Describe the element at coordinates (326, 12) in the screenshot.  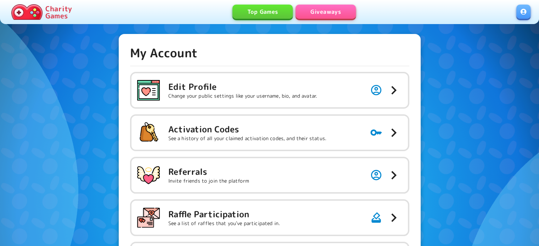
I see `a: Giveaways` at that location.